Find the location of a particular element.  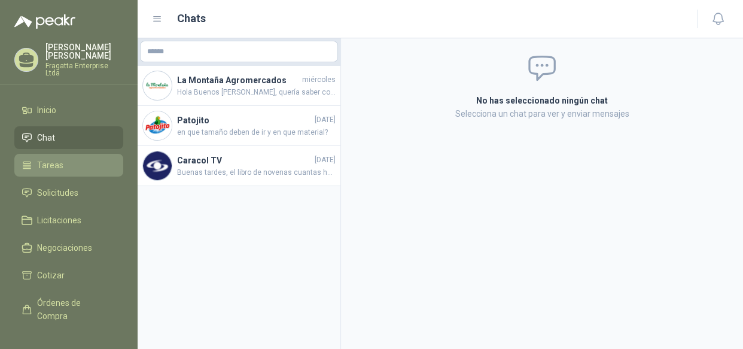

span: Negociaciones is located at coordinates (65, 248).